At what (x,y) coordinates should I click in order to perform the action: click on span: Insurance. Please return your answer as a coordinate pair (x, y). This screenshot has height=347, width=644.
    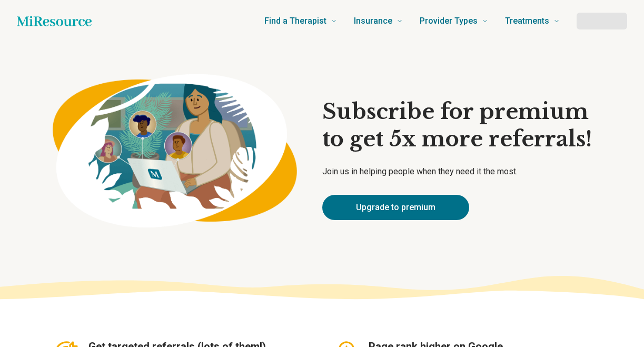
    Looking at the image, I should click on (373, 21).